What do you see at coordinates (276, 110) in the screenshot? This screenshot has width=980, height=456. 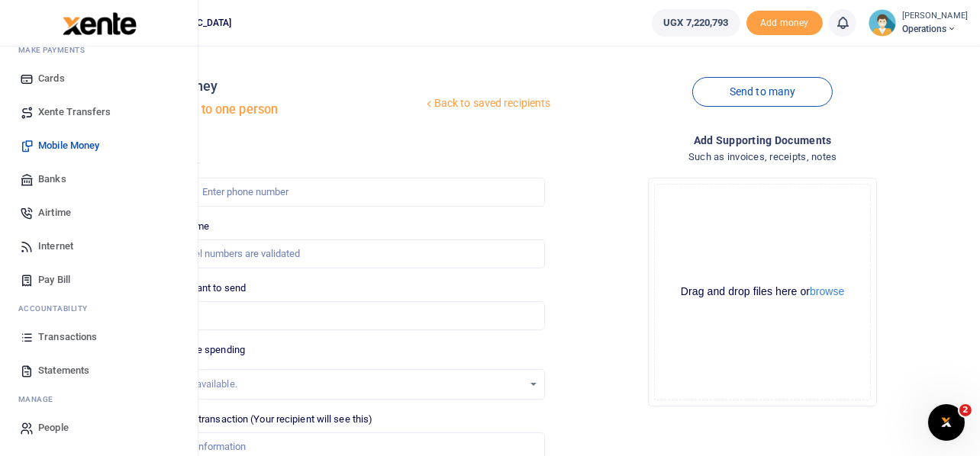 I see `h5: Send money to one person` at bounding box center [276, 110].